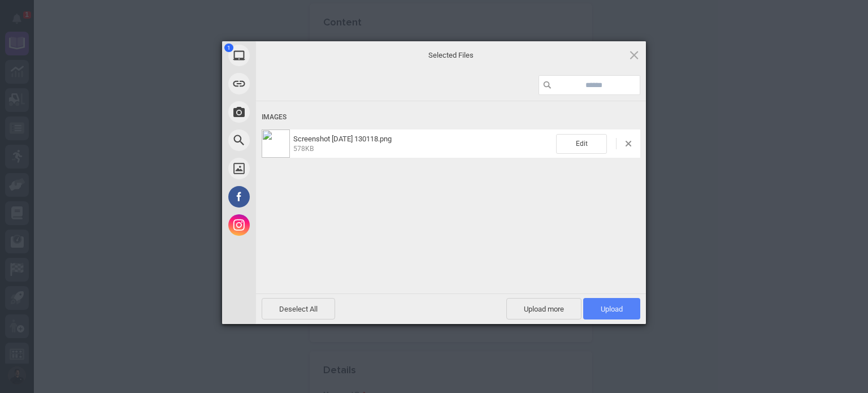 This screenshot has width=868, height=393. I want to click on div: Unsplash, so click(290, 168).